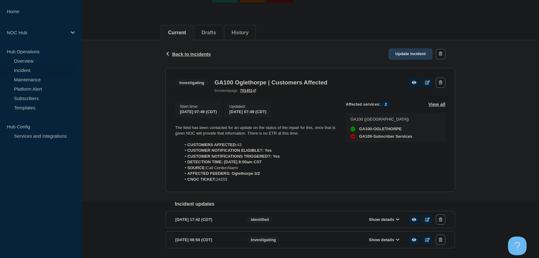  I want to click on p: page, so click(226, 91).